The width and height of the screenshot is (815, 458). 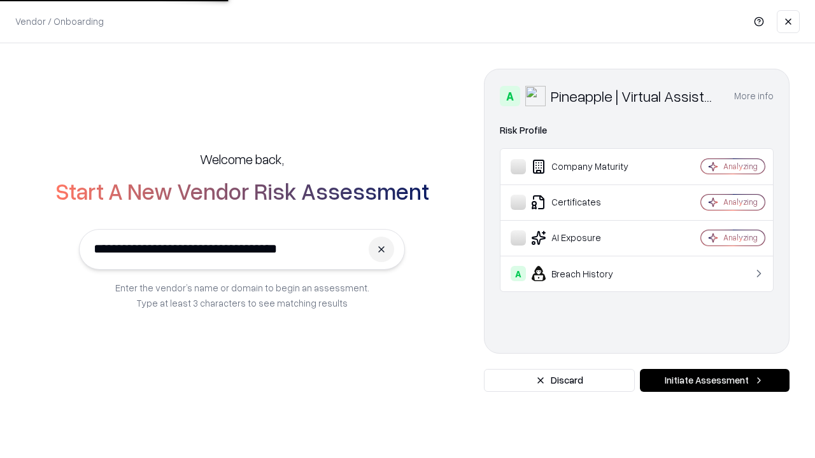 What do you see at coordinates (586, 274) in the screenshot?
I see `div: Breach History` at bounding box center [586, 274].